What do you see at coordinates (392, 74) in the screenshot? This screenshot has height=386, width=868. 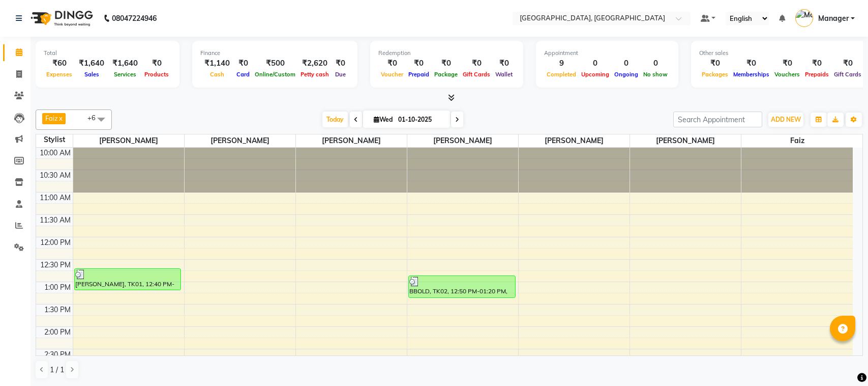 I see `span: Voucher` at bounding box center [392, 74].